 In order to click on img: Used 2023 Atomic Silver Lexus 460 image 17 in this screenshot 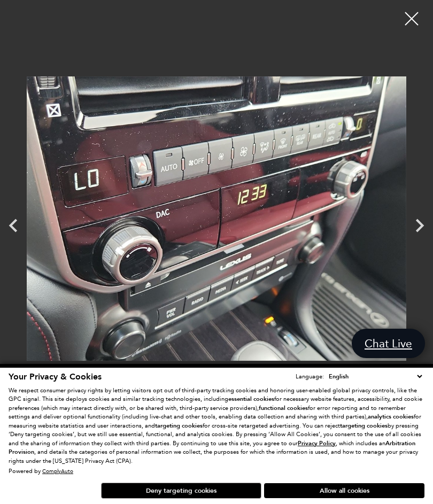, I will do `click(217, 219)`.